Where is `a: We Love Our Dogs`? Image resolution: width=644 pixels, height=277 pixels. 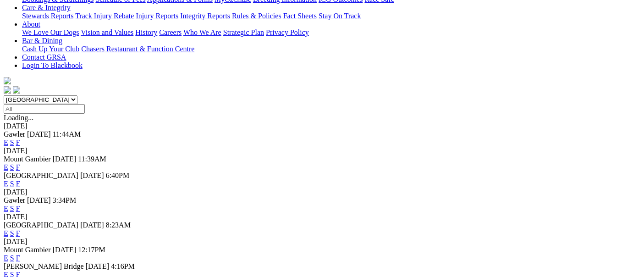 a: We Love Our Dogs is located at coordinates (51, 32).